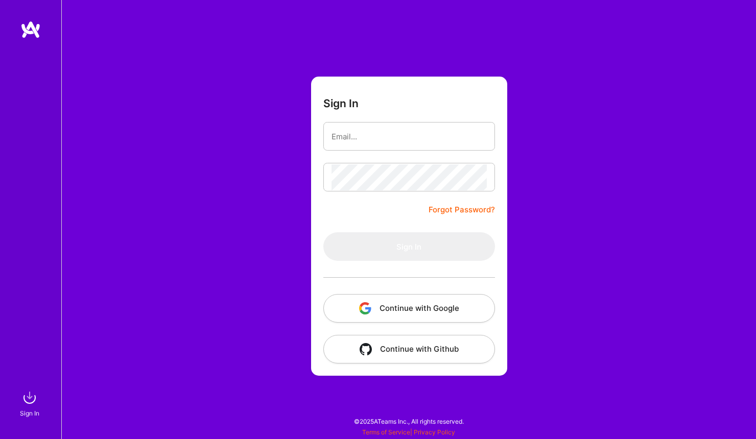 This screenshot has height=439, width=756. Describe the element at coordinates (31, 403) in the screenshot. I see `a: sign inSign In` at that location.